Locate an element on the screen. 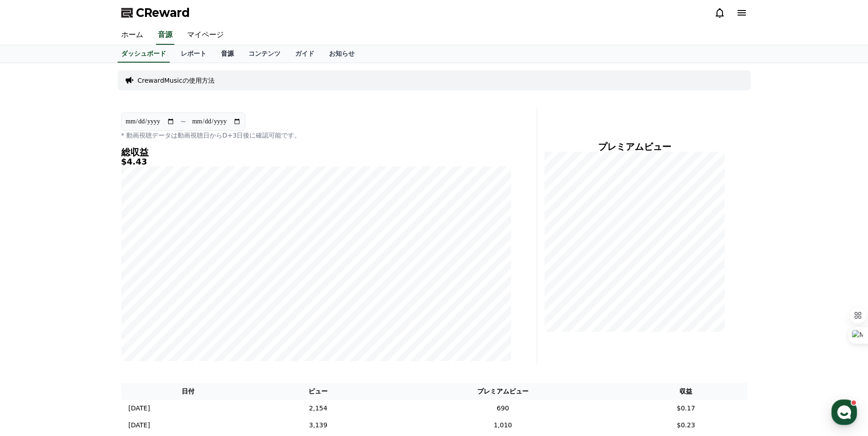 The height and width of the screenshot is (436, 868). th: ビュー is located at coordinates (318, 392).